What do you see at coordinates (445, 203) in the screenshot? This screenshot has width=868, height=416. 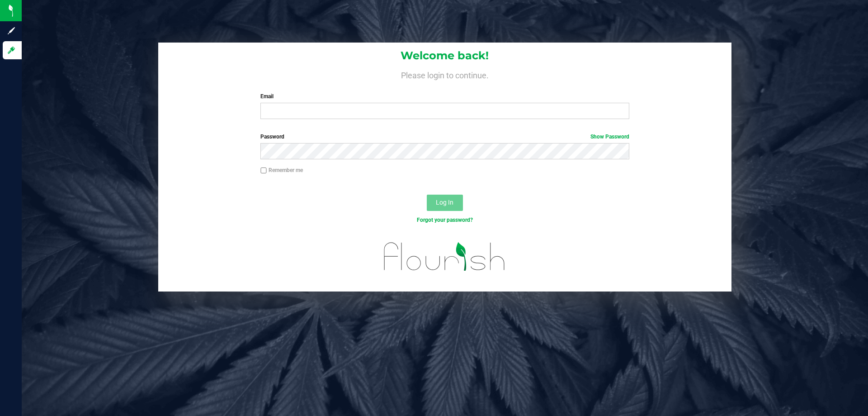 I see `button: Log In` at bounding box center [445, 203].